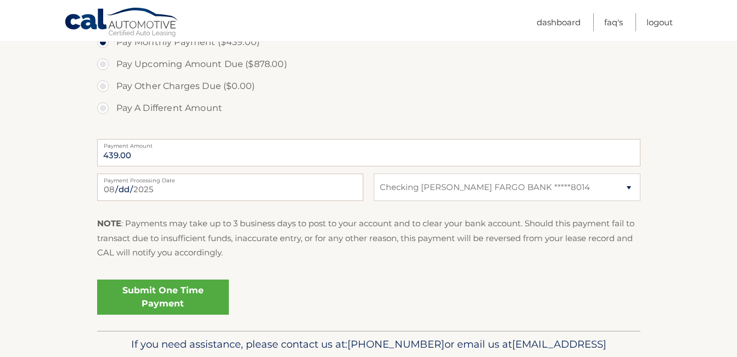 The image size is (737, 357). I want to click on a: FAQ's, so click(614, 22).